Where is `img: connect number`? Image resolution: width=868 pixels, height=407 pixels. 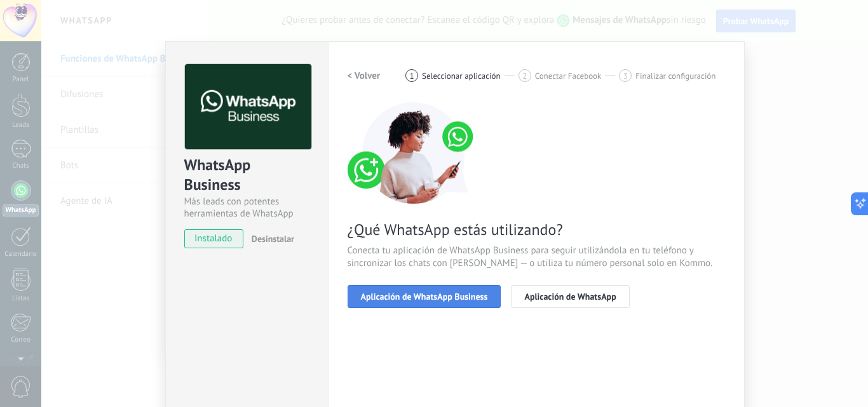 img: connect number is located at coordinates (415, 153).